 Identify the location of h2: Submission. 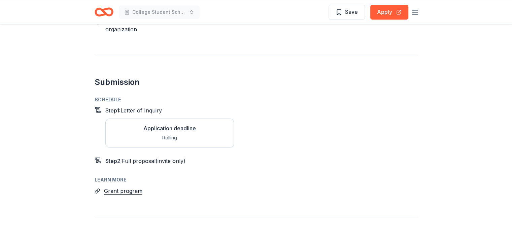
(256, 82).